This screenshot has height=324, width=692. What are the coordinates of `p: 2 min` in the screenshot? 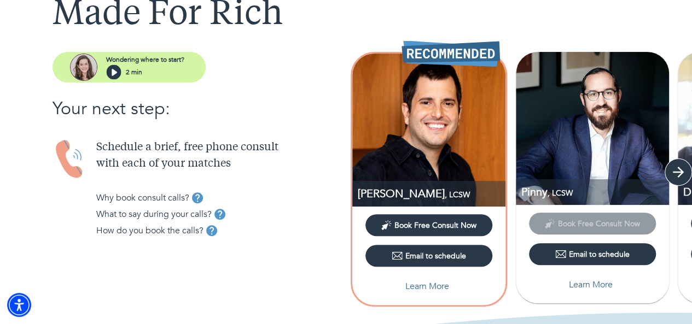 It's located at (134, 72).